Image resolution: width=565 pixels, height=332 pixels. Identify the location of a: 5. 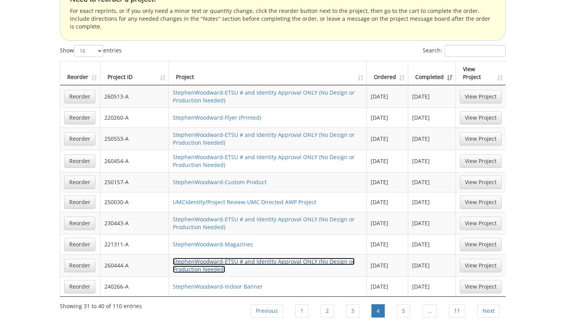
(404, 311).